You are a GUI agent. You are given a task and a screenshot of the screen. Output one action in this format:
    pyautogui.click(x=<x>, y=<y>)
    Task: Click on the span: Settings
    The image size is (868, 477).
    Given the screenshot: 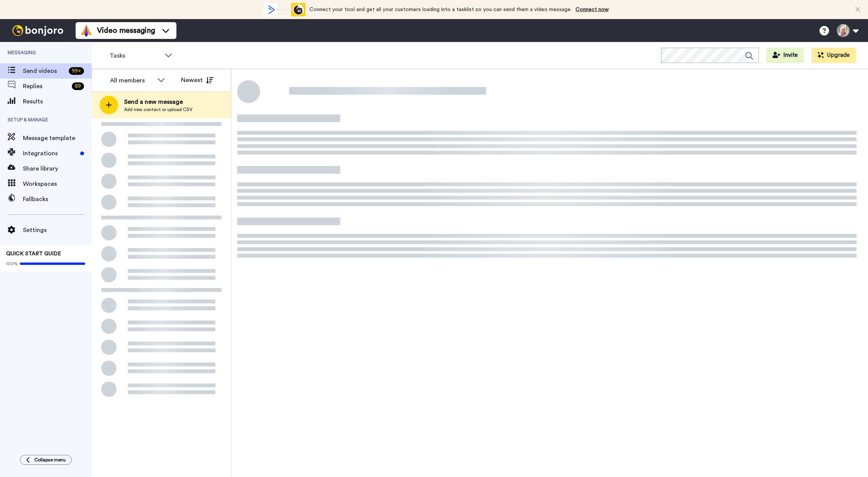 What is the action you would take?
    pyautogui.click(x=57, y=230)
    